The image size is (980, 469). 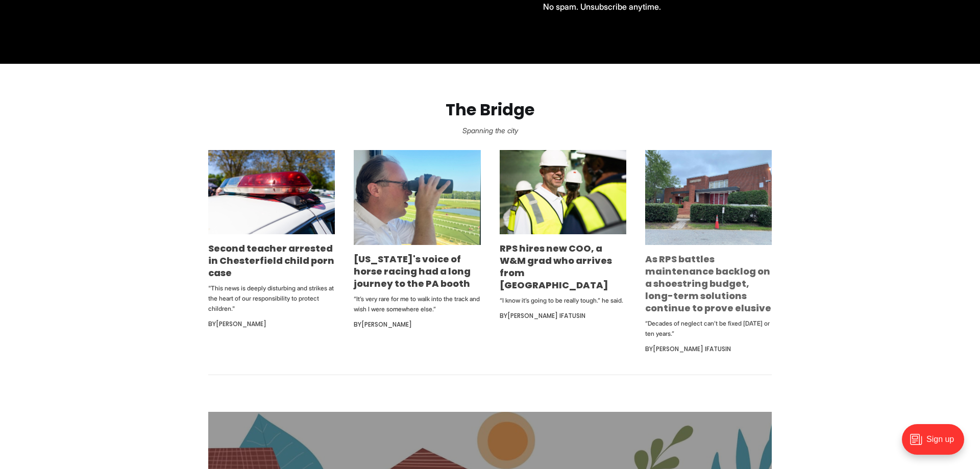 I want to click on img: Second teacher arrested in Chesterfield child porn case, so click(x=271, y=192).